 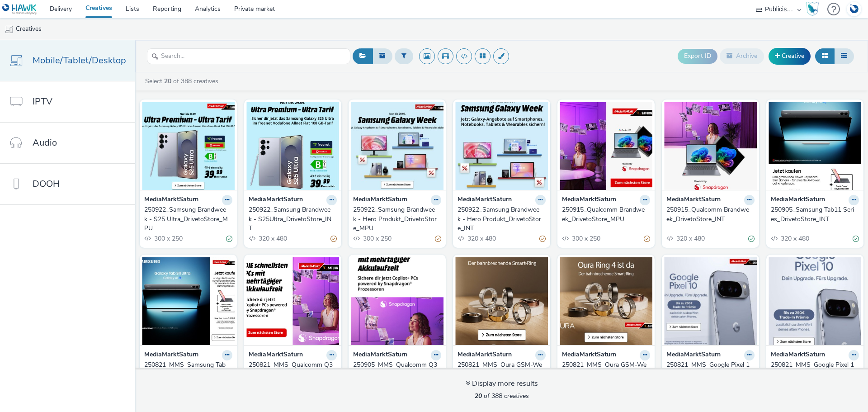 I want to click on img: 250905_MMS_Qualcomm Q325_DrivetoStore_INT visual, so click(x=397, y=301).